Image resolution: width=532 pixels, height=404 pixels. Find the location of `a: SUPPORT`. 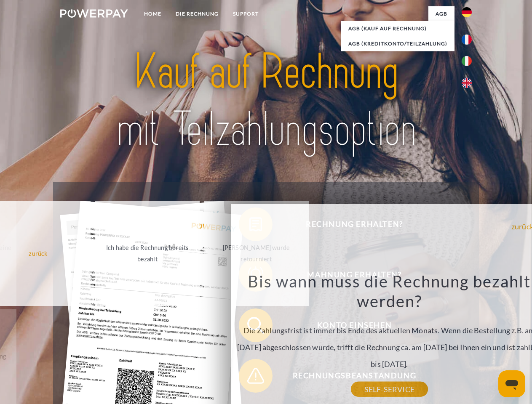

a: SUPPORT is located at coordinates (246, 14).